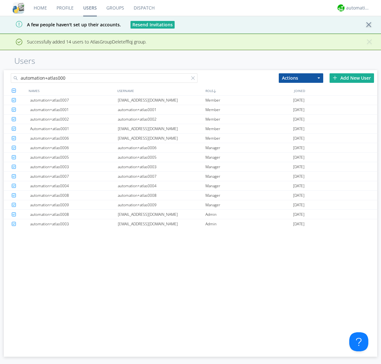  What do you see at coordinates (248, 91) in the screenshot?
I see `div: ROLE` at bounding box center [248, 91].